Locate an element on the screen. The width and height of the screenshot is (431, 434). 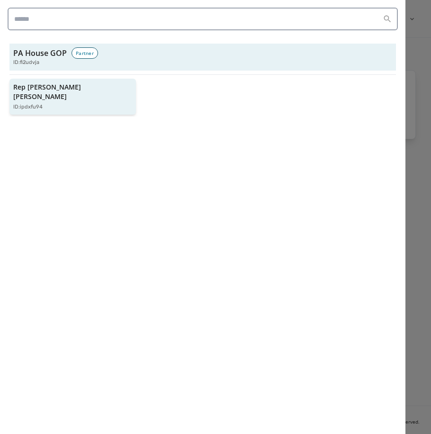
p: ID: ipdxfu94 is located at coordinates (28, 107).